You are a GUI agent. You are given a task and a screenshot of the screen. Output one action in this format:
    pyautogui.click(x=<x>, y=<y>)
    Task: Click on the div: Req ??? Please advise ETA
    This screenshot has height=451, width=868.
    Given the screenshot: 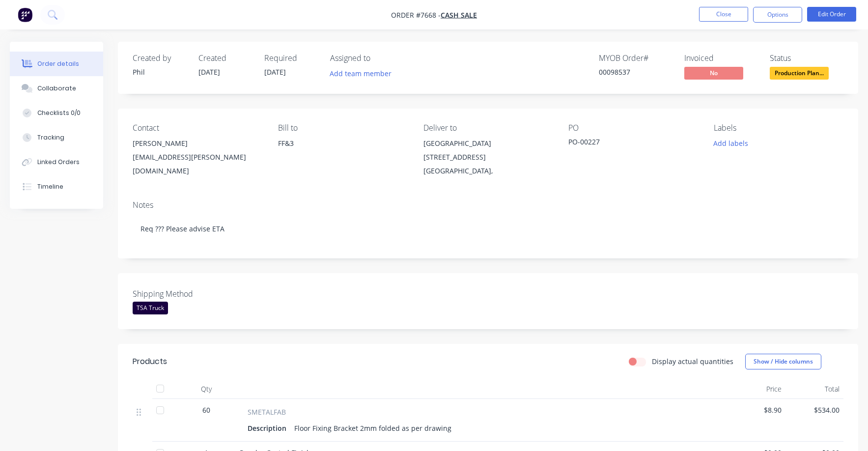 What is the action you would take?
    pyautogui.click(x=488, y=229)
    